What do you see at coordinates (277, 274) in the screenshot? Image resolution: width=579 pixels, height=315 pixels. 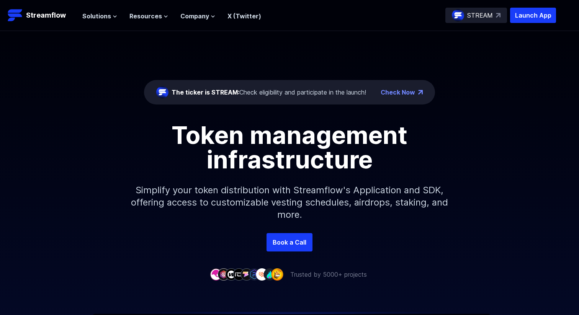 I see `img: company-9` at bounding box center [277, 274].